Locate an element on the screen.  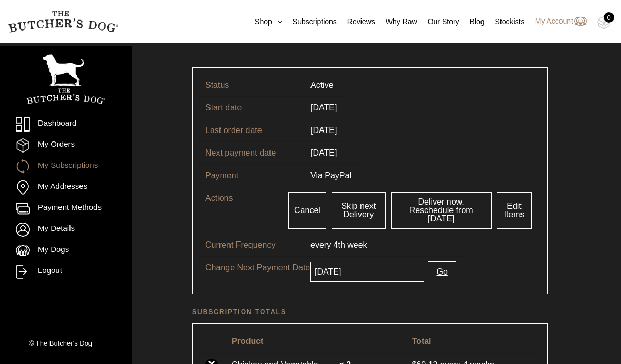
a: Logout is located at coordinates (66, 272).